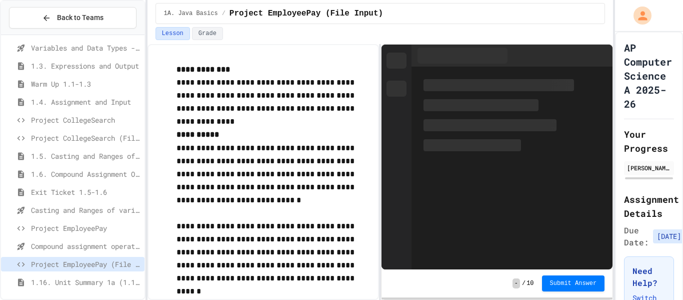 The width and height of the screenshot is (683, 300). I want to click on span: 1.16. Unit Summary 1a (1.1-1.6), so click(86, 282).